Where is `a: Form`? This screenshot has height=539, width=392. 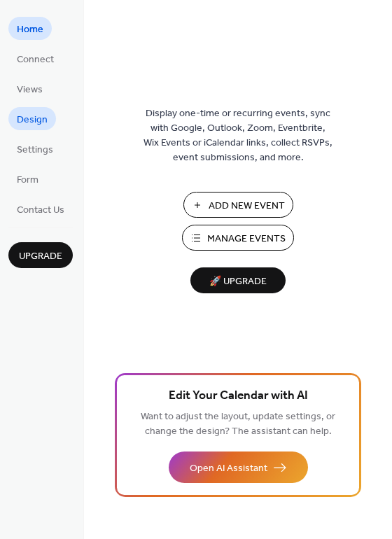
a: Form is located at coordinates (27, 179).